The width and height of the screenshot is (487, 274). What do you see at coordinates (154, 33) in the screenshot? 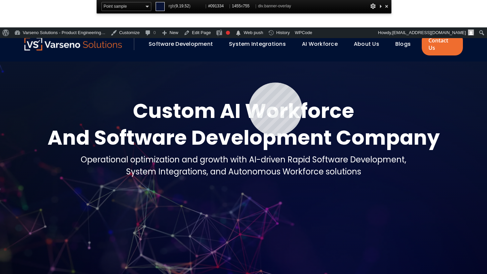
I see `span: 0` at bounding box center [154, 33].